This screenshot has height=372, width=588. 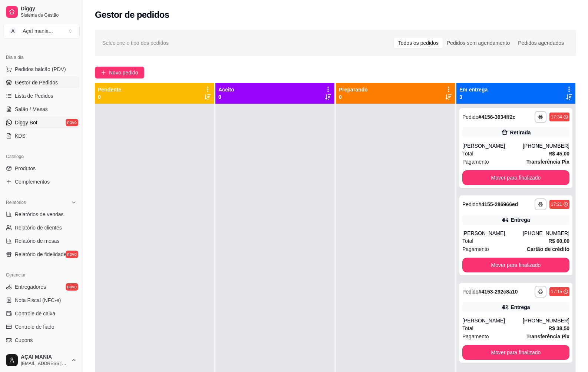 What do you see at coordinates (16, 202) in the screenshot?
I see `span: Relatórios` at bounding box center [16, 202].